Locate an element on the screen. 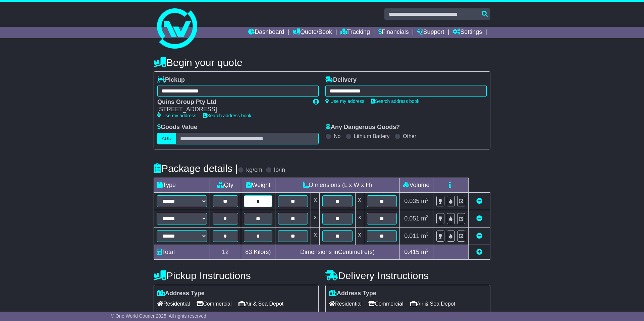 Image resolution: width=644 pixels, height=321 pixels. h4: Package details | is located at coordinates (195, 168).